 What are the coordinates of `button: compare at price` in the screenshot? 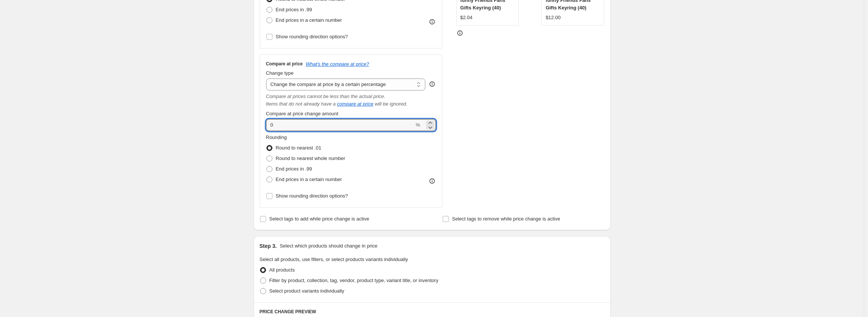 It's located at (355, 104).